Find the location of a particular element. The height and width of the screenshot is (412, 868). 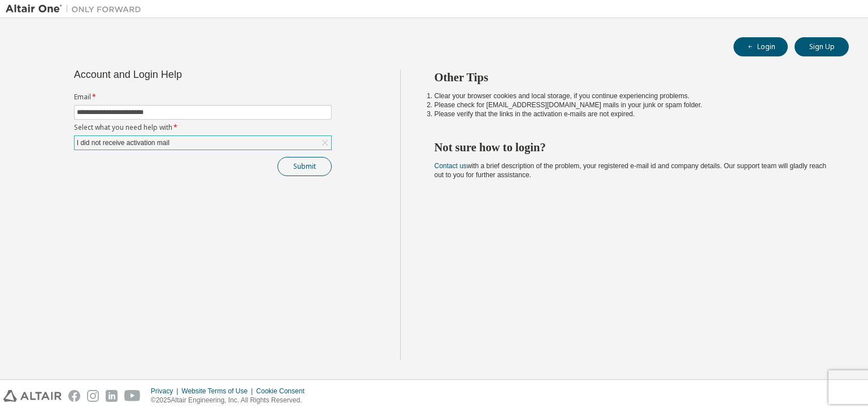

img: youtube.svg is located at coordinates (132, 396).